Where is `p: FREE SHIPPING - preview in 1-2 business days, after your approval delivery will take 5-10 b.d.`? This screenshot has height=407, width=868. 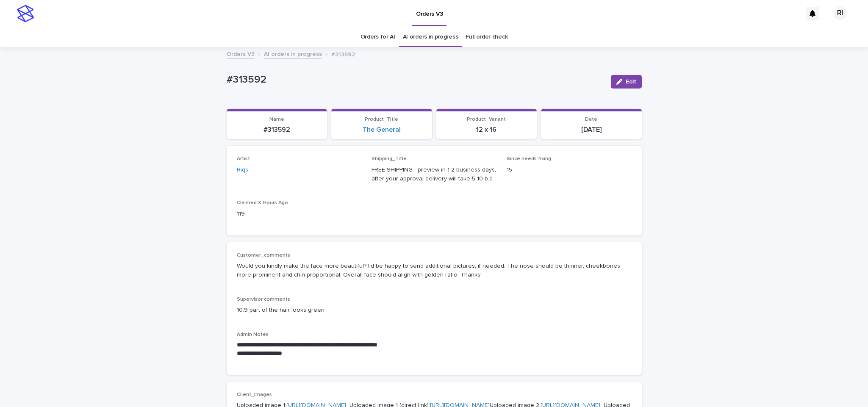 p: FREE SHIPPING - preview in 1-2 business days, after your approval delivery will take 5-10 b.d. is located at coordinates (434, 175).